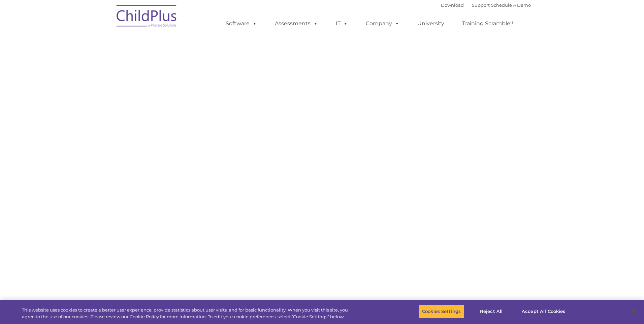  Describe the element at coordinates (241, 24) in the screenshot. I see `a: Software` at that location.